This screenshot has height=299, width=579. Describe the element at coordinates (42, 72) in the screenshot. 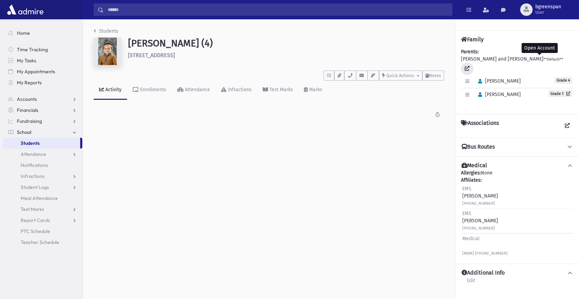

I see `a: My Appointments` at that location.